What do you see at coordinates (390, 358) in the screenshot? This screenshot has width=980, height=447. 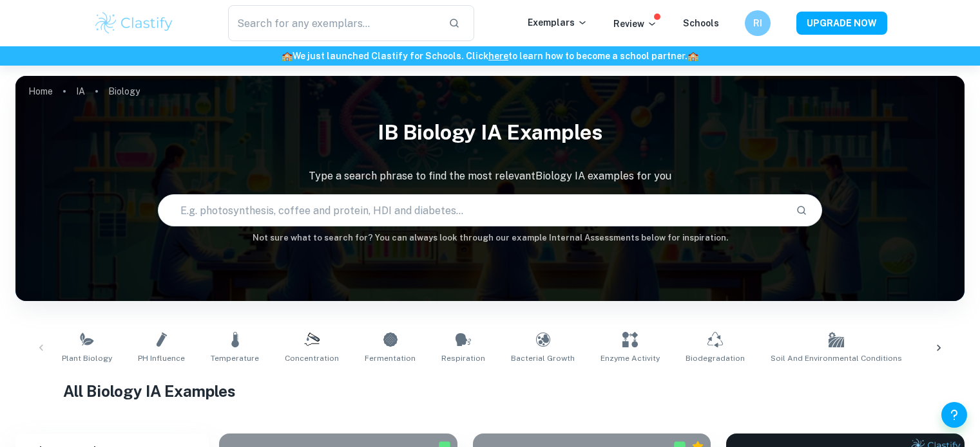 I see `span: Fermentation` at bounding box center [390, 358].